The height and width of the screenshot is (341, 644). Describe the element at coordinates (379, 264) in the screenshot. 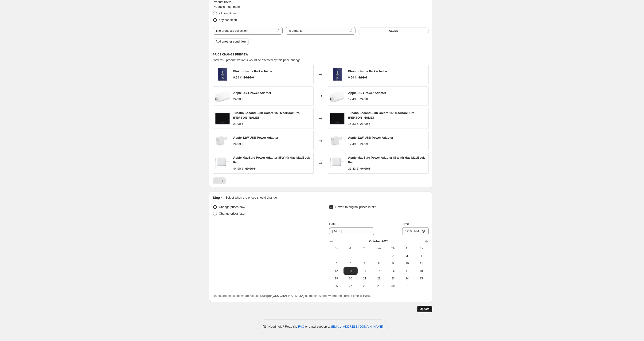

I see `span: 8` at that location.